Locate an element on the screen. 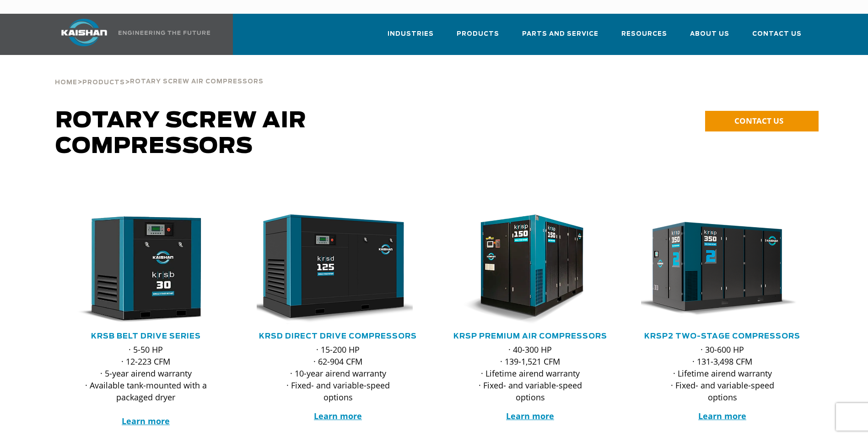 This screenshot has height=437, width=868. span: About Us is located at coordinates (710, 34).